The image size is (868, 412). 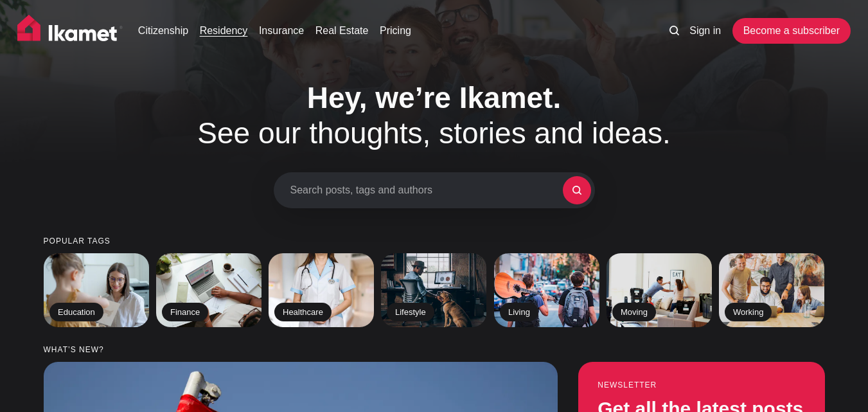 I want to click on a: Moving, so click(x=660, y=289).